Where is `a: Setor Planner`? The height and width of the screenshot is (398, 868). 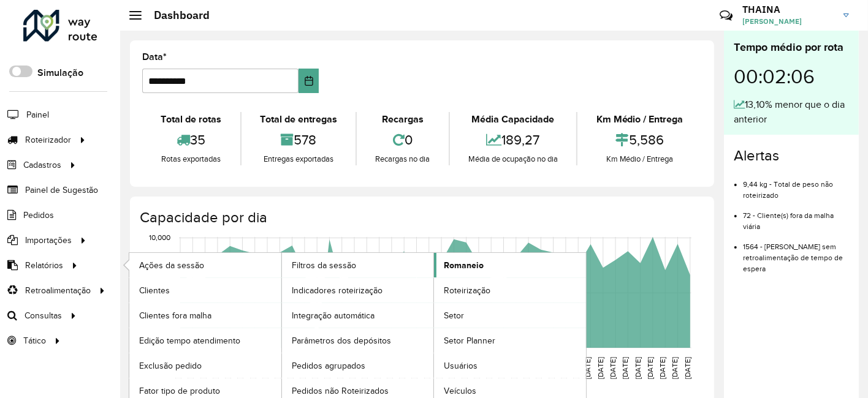
a: Setor Planner is located at coordinates (510, 341).